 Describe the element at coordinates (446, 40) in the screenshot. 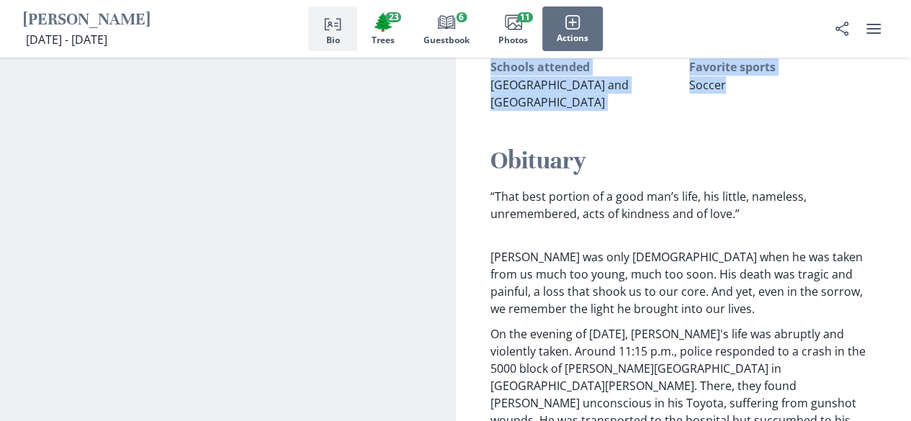

I see `span: Guestbook` at that location.